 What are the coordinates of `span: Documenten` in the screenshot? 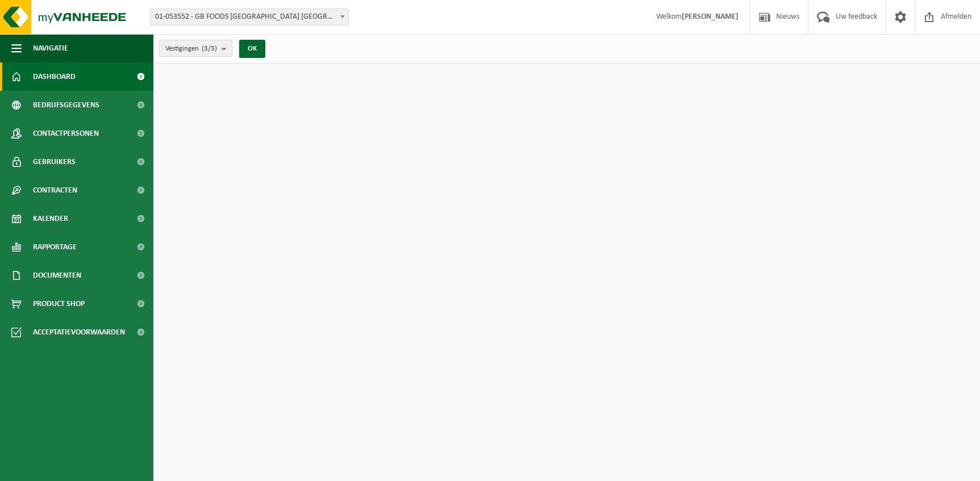 It's located at (57, 276).